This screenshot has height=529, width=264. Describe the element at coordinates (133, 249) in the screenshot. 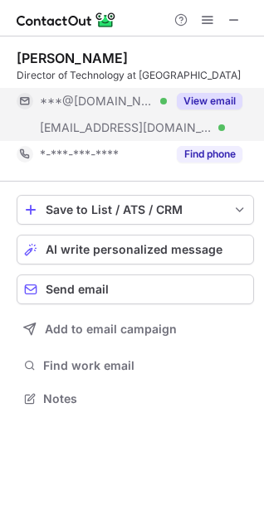

I see `span: AI write personalized message` at that location.